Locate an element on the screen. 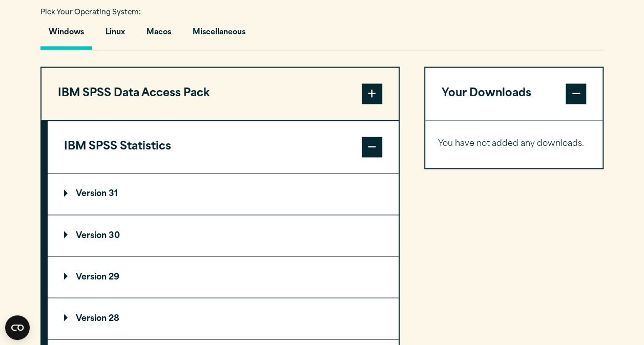  div: Your Downloads is located at coordinates (514, 144).